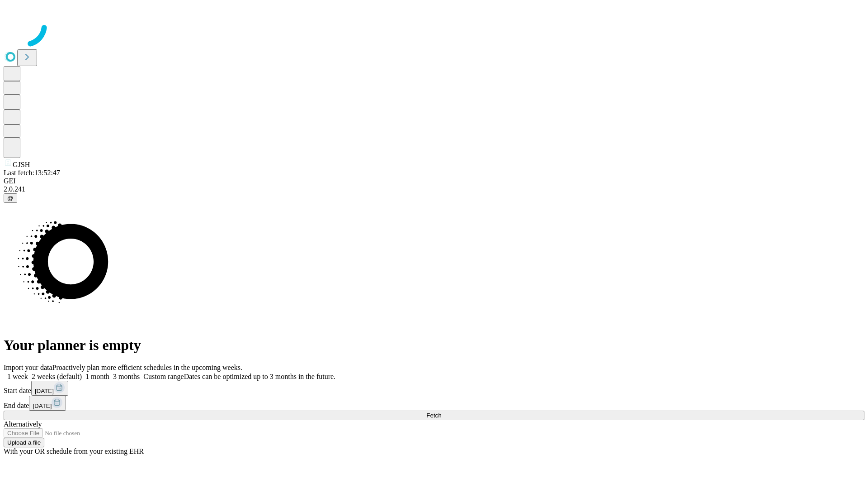 The width and height of the screenshot is (868, 489). What do you see at coordinates (434, 388) in the screenshot?
I see `div: Start date` at bounding box center [434, 388].